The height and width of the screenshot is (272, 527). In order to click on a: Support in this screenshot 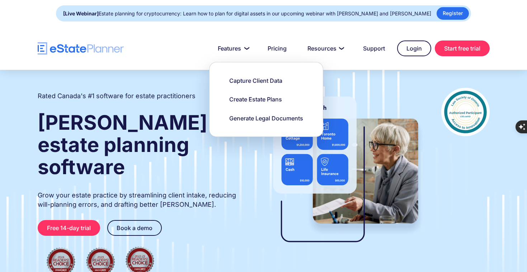, I will do `click(374, 48)`.